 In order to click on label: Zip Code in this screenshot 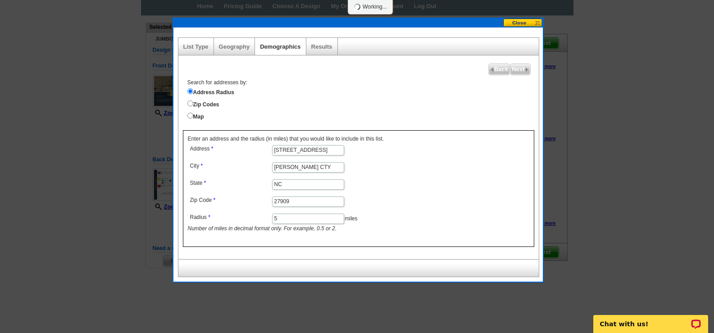, I will do `click(231, 200)`.